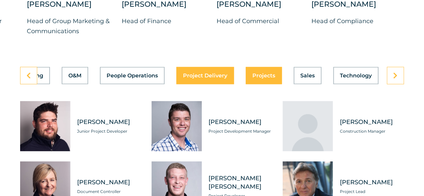  Describe the element at coordinates (109, 191) in the screenshot. I see `span: Document Controller` at that location.